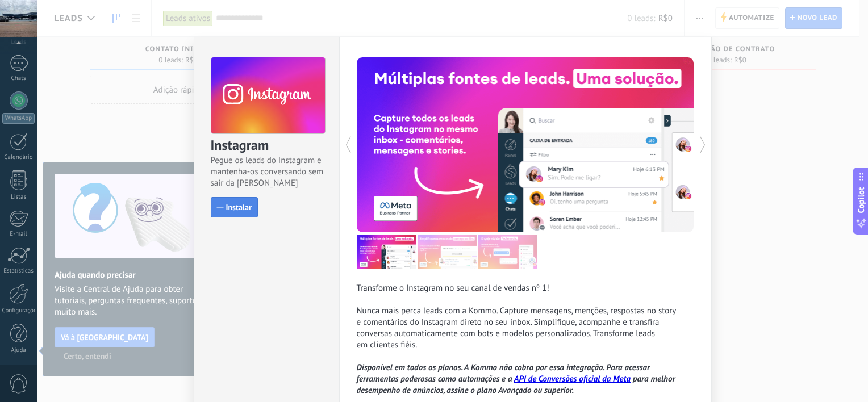  I want to click on div: Transforme o Instagram no seu canal de vendas nº 1! Nunca mais perca leads com a Kommo. Capture m..., so click(525, 340).